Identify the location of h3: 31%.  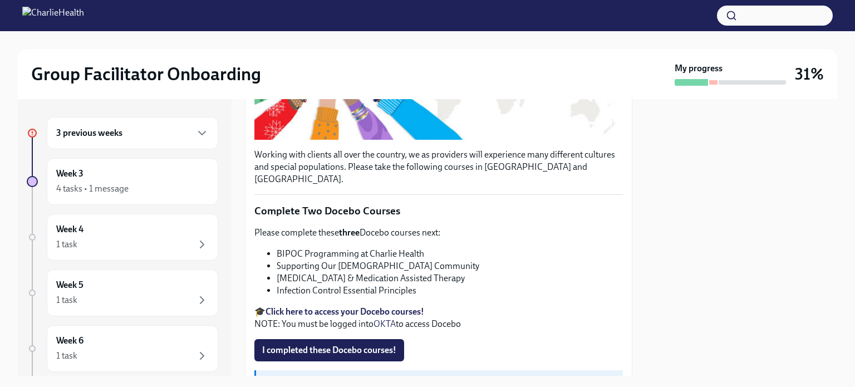
(809, 74).